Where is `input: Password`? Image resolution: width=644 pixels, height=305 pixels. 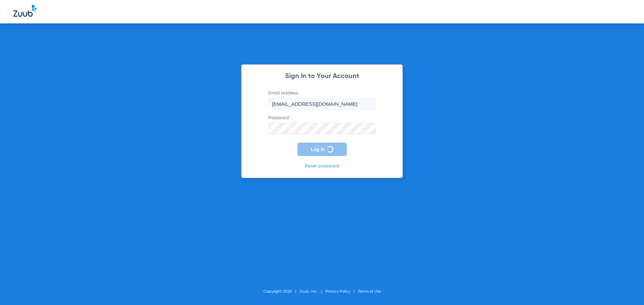 input: Password is located at coordinates (322, 128).